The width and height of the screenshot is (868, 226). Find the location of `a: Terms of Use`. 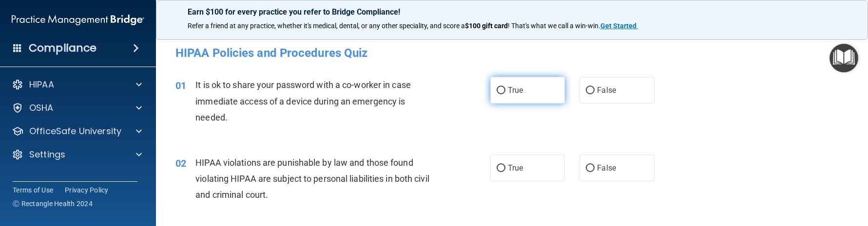

a: Terms of Use is located at coordinates (33, 190).